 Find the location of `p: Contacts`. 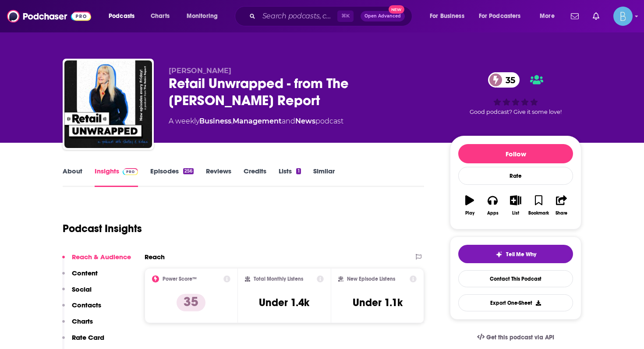

p: Contacts is located at coordinates (86, 305).